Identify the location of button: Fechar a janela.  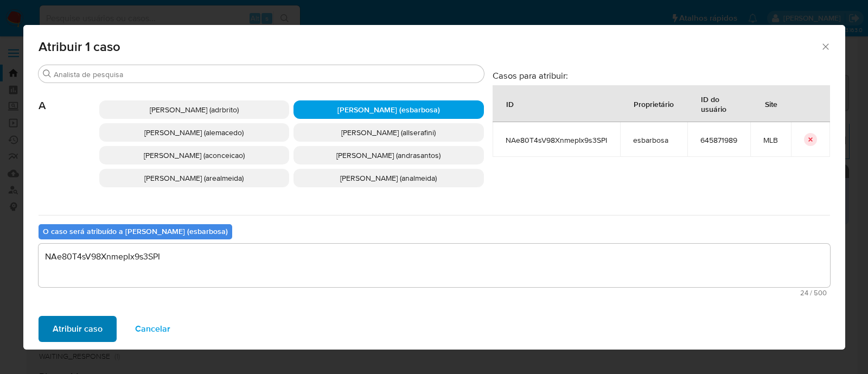
(825, 46).